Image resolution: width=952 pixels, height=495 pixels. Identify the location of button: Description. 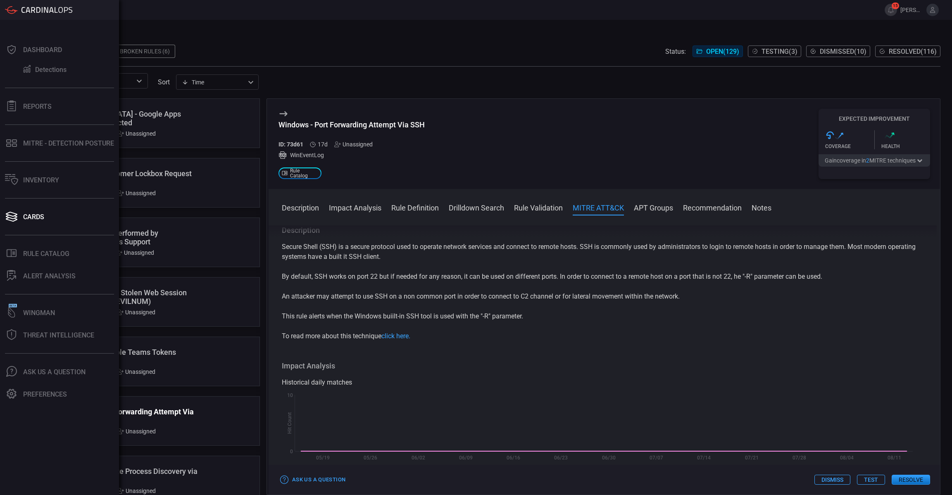
(301, 207).